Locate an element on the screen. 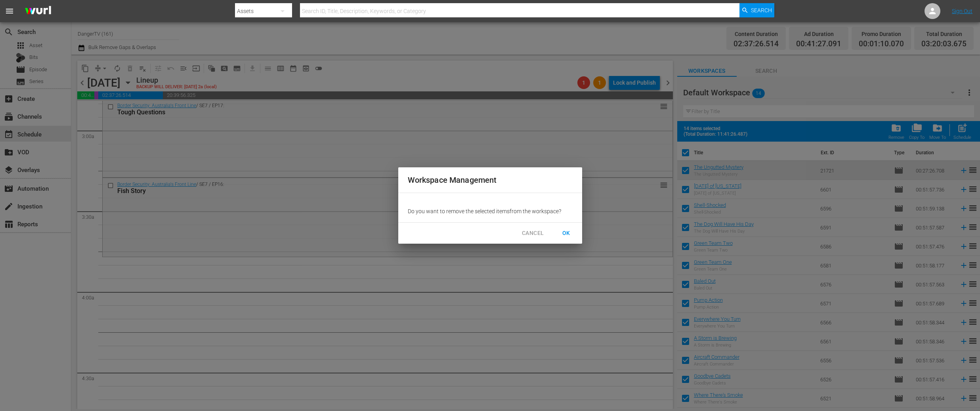  p: Do you want to remove the selected item s from the workspace? is located at coordinates (490, 211).